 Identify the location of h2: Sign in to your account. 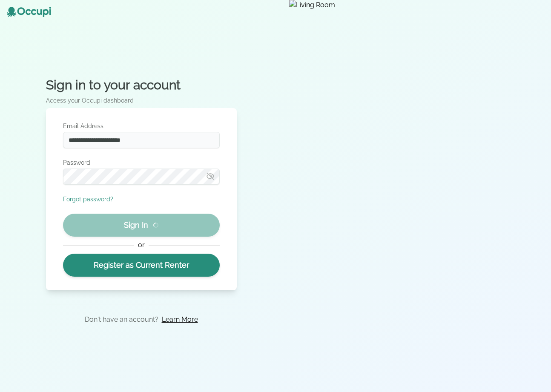
(142, 85).